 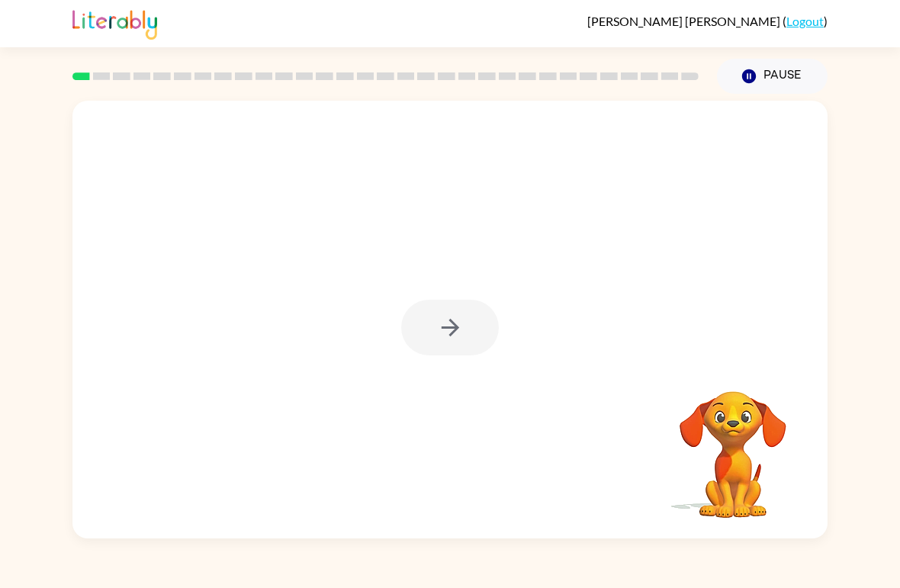 I want to click on video: Your browser must support playing .mp4 files to use Literably. Please try using another browser., so click(x=734, y=444).